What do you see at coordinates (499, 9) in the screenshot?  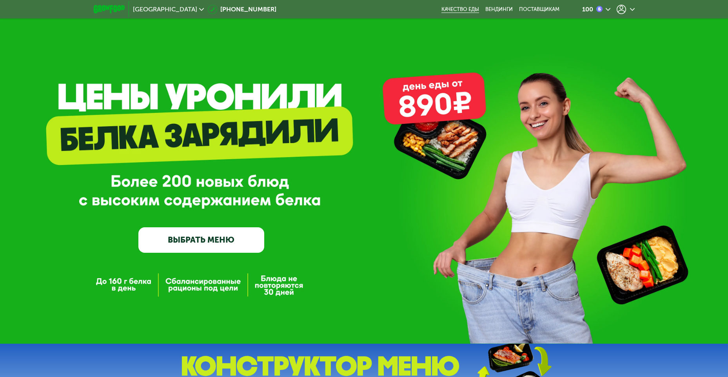 I see `a: Вендинги` at bounding box center [499, 9].